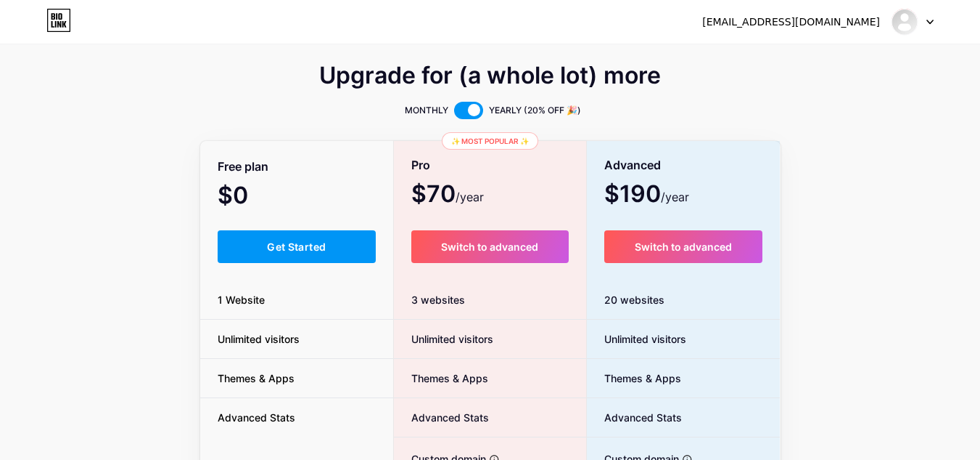 The width and height of the screenshot is (980, 460). I want to click on span: Advanced, so click(633, 165).